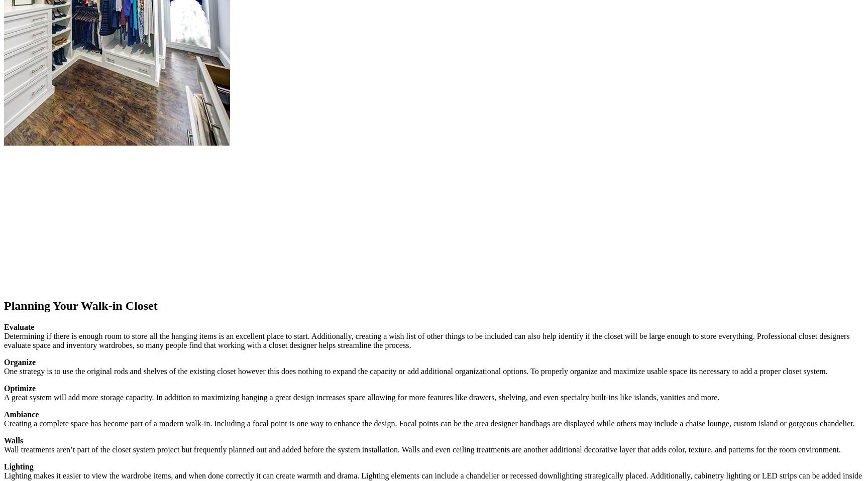 This screenshot has height=481, width=868. What do you see at coordinates (434, 367) in the screenshot?
I see `p: One strategy is to use the original rods and shelves of the existing closet however this does not...` at bounding box center [434, 367].